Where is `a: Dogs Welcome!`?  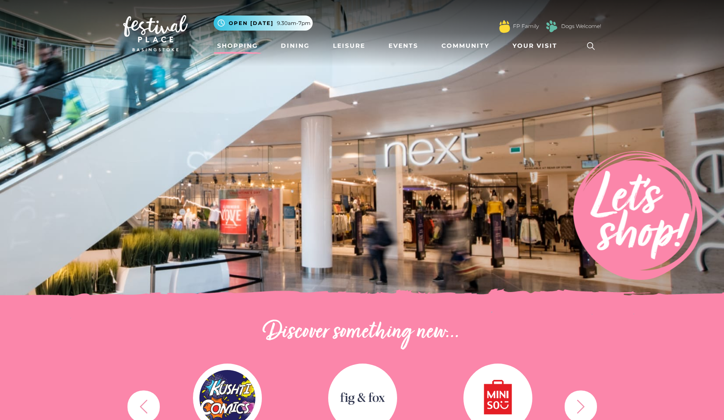
a: Dogs Welcome! is located at coordinates (581, 26).